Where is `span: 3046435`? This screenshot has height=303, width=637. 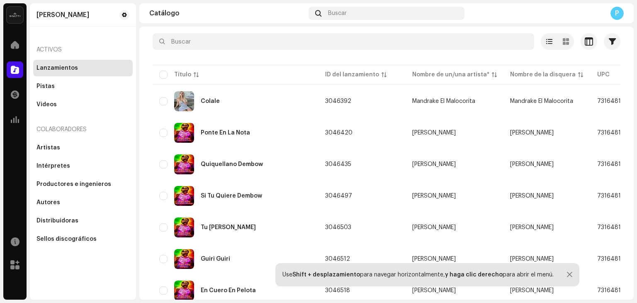
span: 3046435 is located at coordinates (338, 164).